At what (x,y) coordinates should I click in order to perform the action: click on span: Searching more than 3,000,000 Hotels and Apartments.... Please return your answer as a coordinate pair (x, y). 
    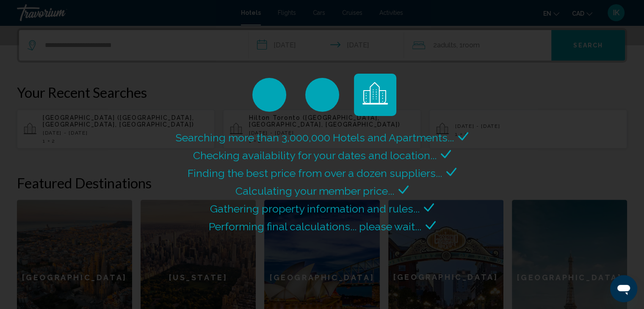
    Looking at the image, I should click on (315, 138).